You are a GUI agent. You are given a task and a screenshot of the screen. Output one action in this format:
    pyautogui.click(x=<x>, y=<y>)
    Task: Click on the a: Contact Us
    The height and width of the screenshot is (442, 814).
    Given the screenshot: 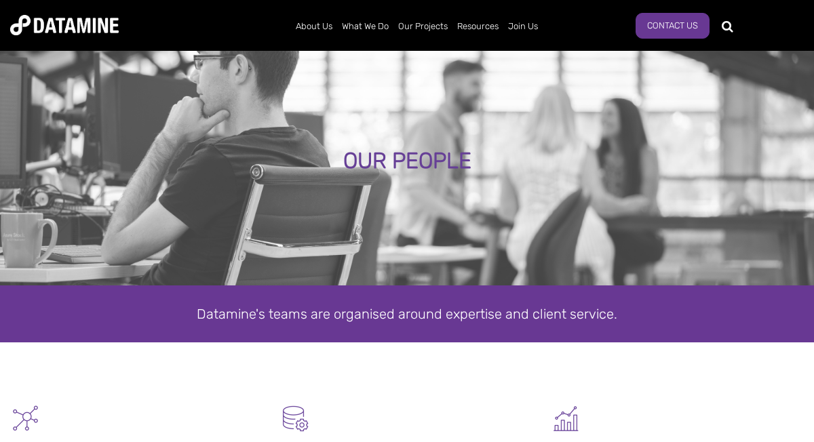 What is the action you would take?
    pyautogui.click(x=672, y=26)
    